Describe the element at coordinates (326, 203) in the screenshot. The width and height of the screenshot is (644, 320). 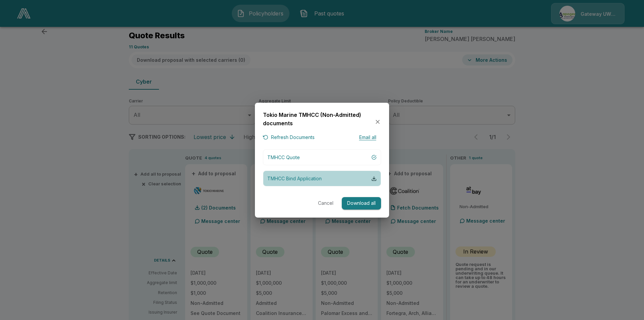
I see `button: Cancel` at that location.